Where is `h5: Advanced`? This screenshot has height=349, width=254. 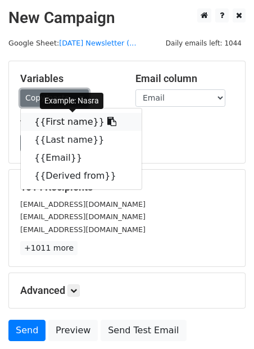 h5: Advanced is located at coordinates (127, 291).